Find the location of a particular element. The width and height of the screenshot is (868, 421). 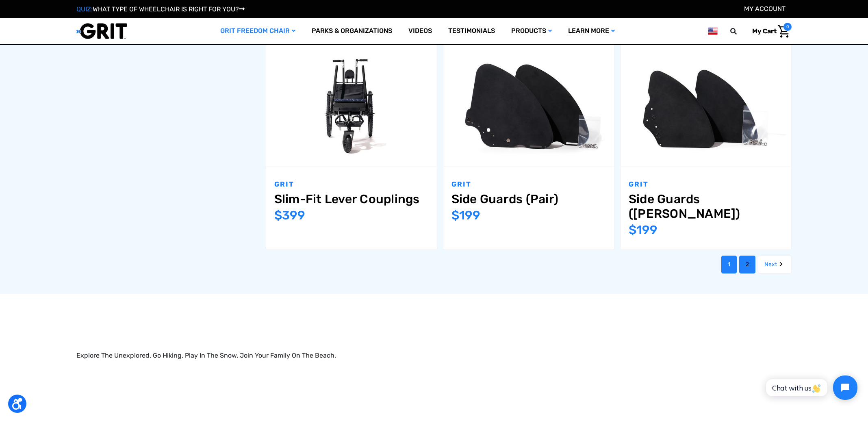

a: Testimonials is located at coordinates (471, 31).